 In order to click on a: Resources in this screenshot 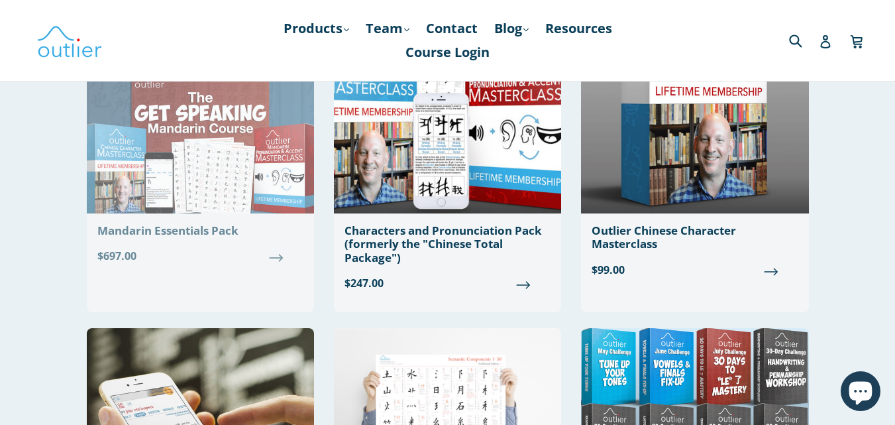, I will do `click(578, 28)`.